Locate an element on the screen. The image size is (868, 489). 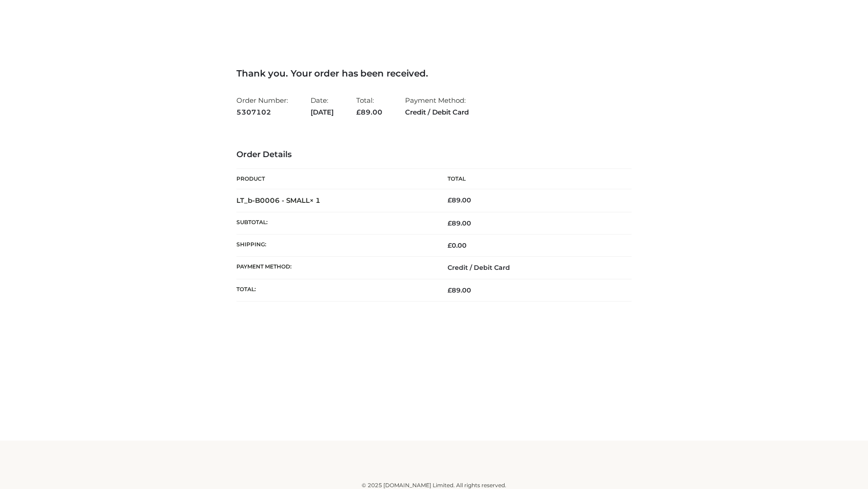
th: Total: is located at coordinates (335, 290).